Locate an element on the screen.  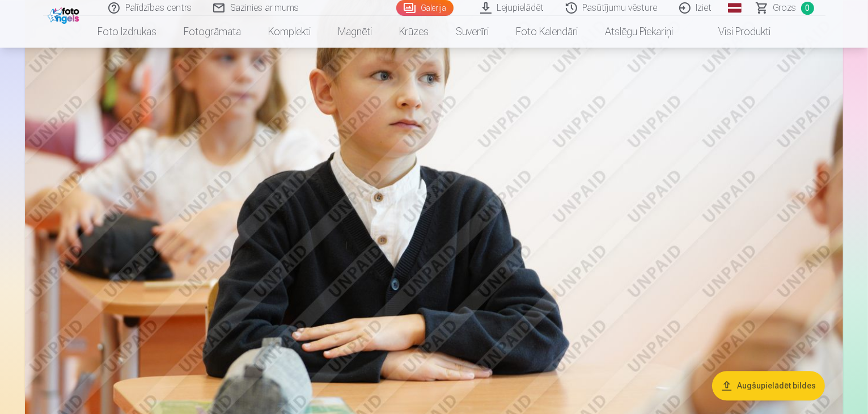
a: Fotogrāmata is located at coordinates (212, 31).